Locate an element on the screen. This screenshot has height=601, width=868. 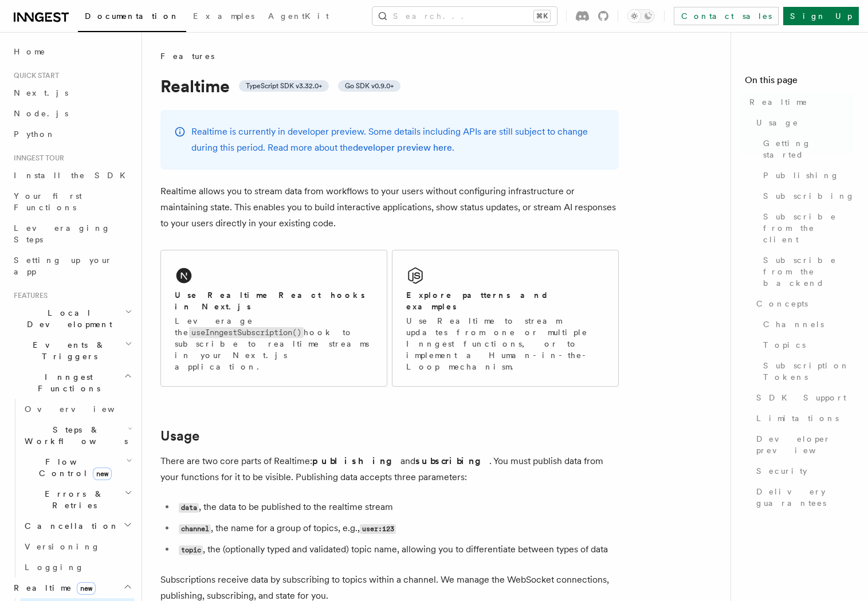
a: Leveraging Steps is located at coordinates (71, 234).